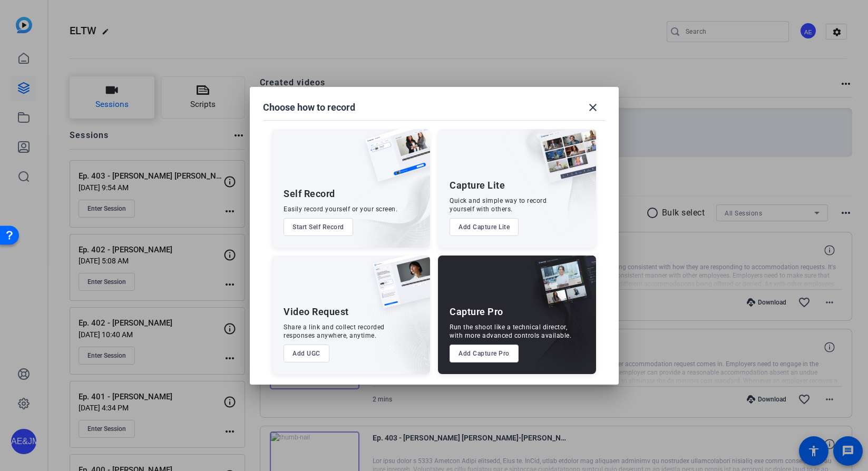  What do you see at coordinates (317, 312) in the screenshot?
I see `div: Video Request` at bounding box center [317, 312].